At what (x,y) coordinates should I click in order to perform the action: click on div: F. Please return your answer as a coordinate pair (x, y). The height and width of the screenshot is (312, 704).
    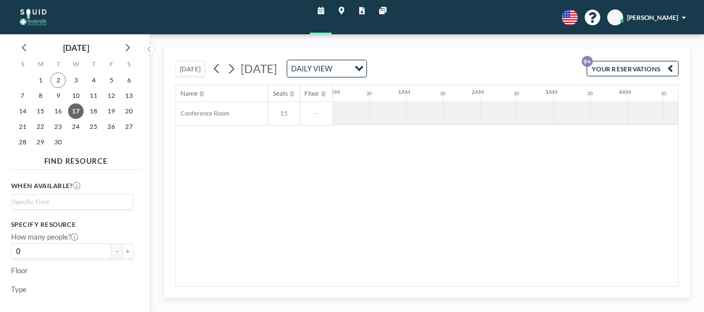
    Looking at the image, I should click on (111, 65).